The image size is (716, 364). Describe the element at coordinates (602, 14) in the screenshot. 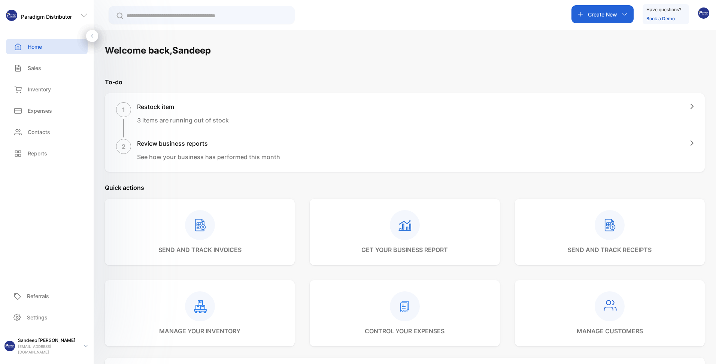

I see `button: Create New` at that location.